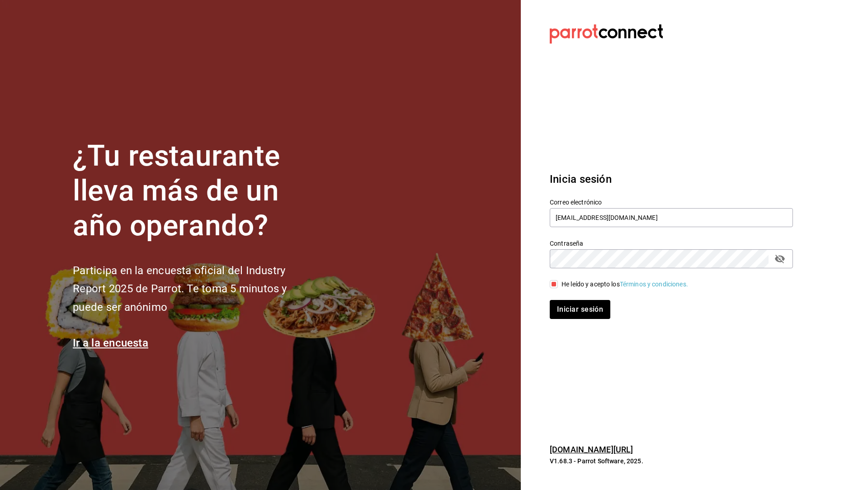 Image resolution: width=868 pixels, height=490 pixels. What do you see at coordinates (672, 217) in the screenshot?
I see `input: Ingresa tu correo electrónico` at bounding box center [672, 217].